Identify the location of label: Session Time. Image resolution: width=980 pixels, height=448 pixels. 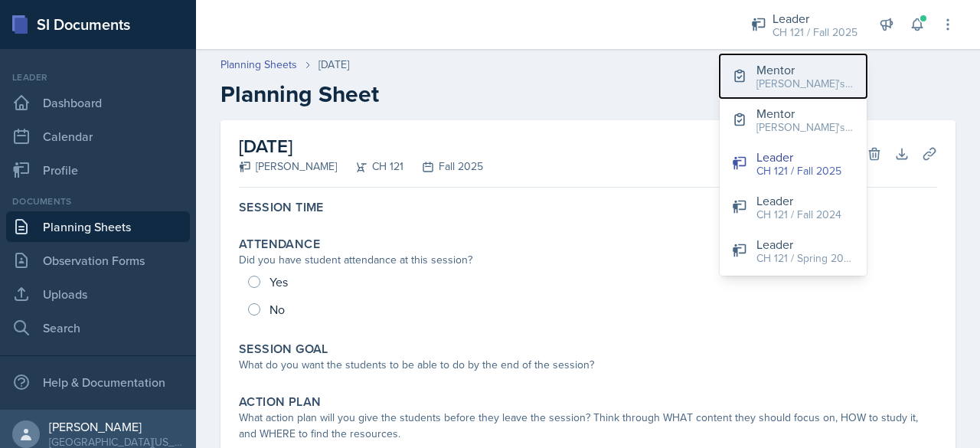
(281, 208).